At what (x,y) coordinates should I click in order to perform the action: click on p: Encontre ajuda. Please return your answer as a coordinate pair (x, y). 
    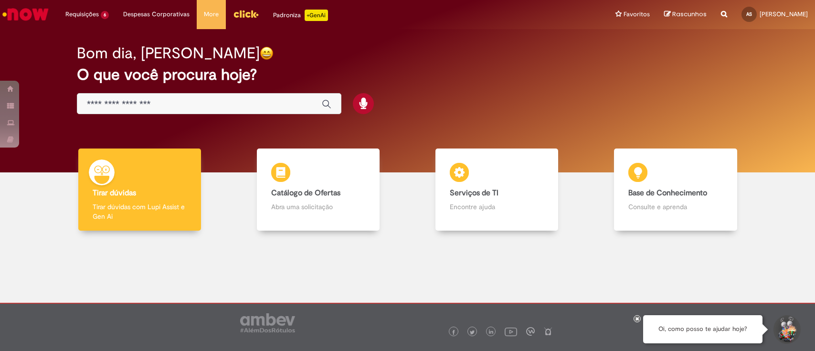
    Looking at the image, I should click on (497, 207).